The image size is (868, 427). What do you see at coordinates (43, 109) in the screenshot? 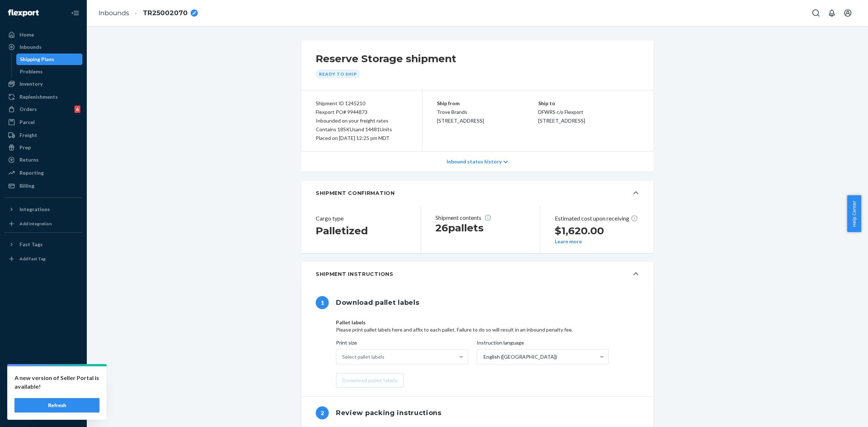
I see `a: Orders6` at bounding box center [43, 109].